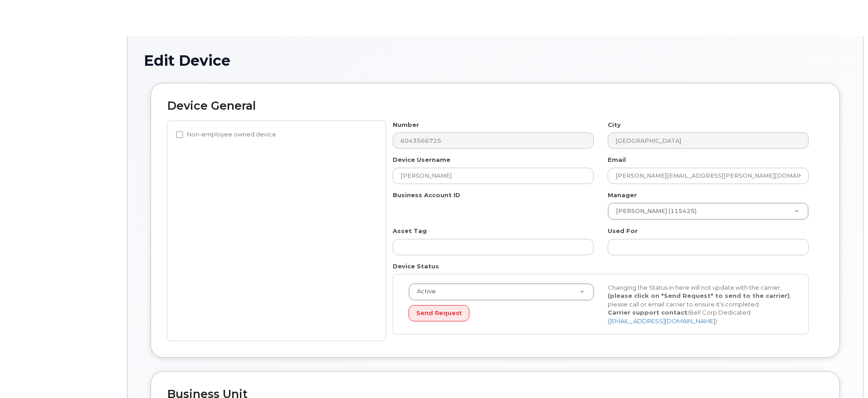  What do you see at coordinates (617, 159) in the screenshot?
I see `label: Email` at bounding box center [617, 159].